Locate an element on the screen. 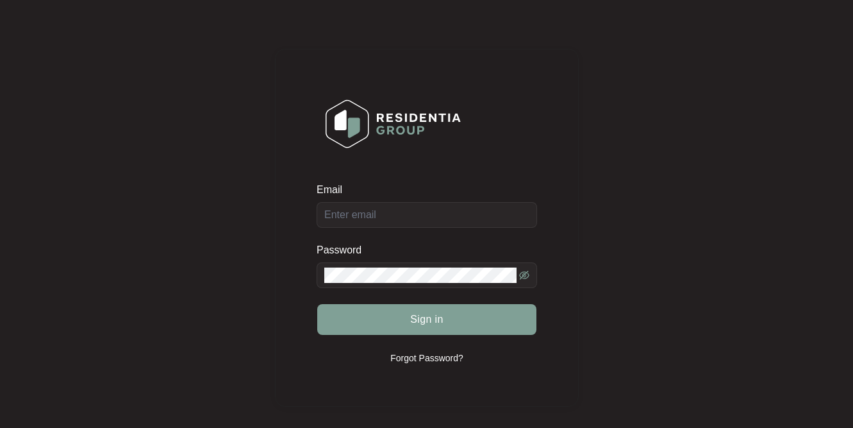 Image resolution: width=853 pixels, height=428 pixels. input: Email is located at coordinates (427, 215).